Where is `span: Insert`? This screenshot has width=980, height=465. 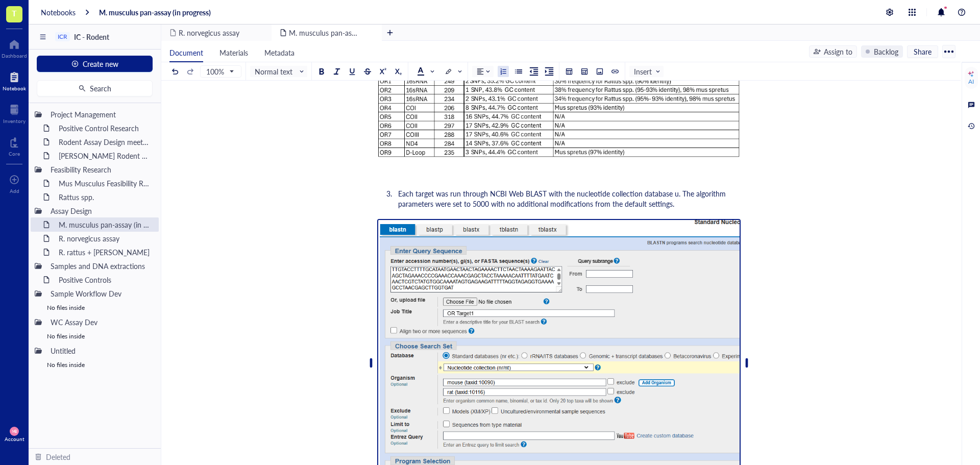 span: Insert is located at coordinates (647, 72).